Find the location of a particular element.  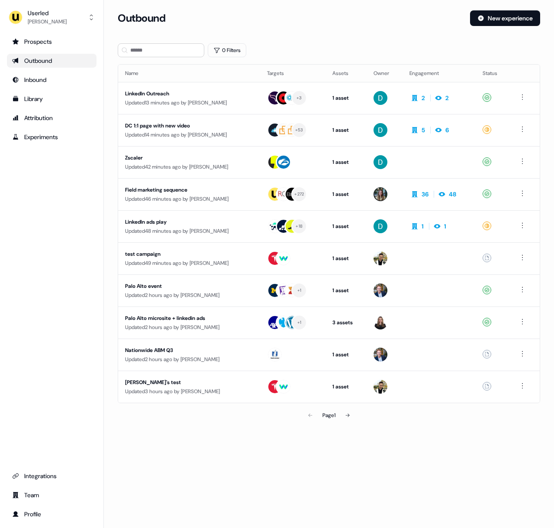

div: Library is located at coordinates (52, 99).